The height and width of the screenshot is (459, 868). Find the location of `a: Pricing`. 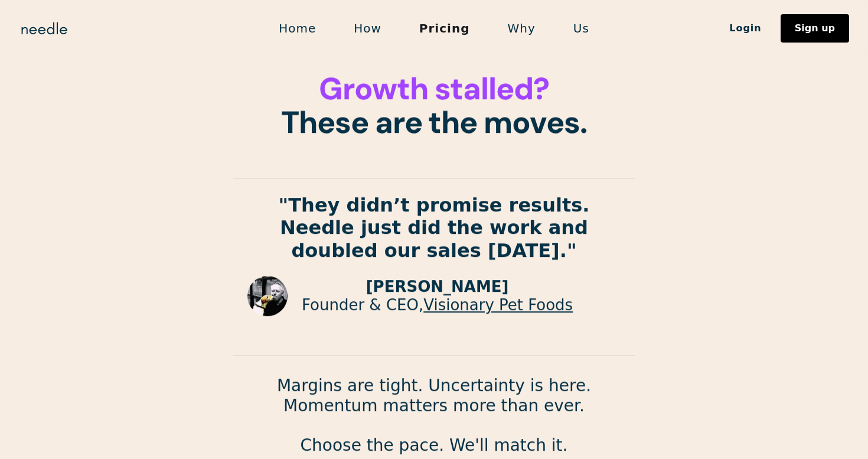

a: Pricing is located at coordinates (445, 29).